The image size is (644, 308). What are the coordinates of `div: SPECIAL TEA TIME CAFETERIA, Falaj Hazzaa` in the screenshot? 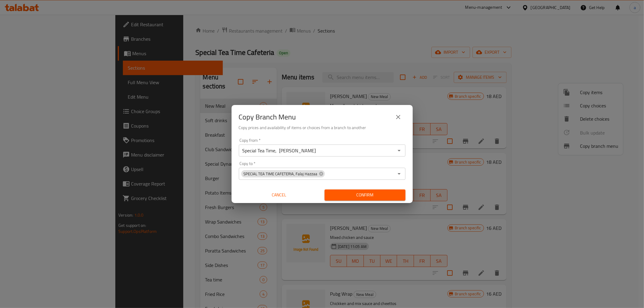 It's located at (283, 174).